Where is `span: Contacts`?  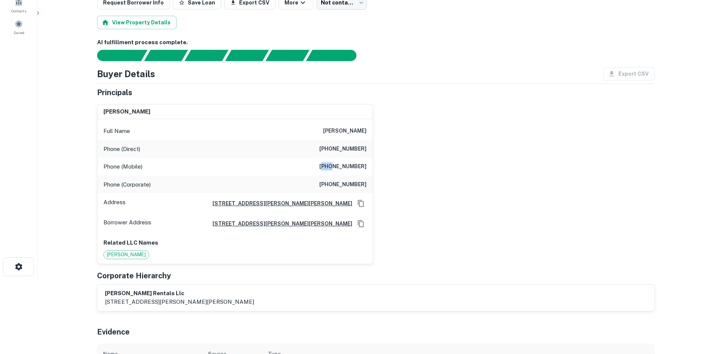 span: Contacts is located at coordinates (19, 11).